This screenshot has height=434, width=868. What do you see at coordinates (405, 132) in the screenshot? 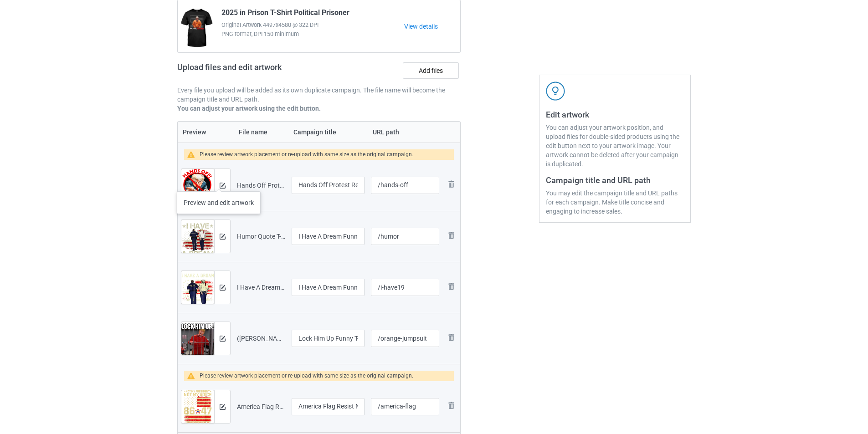
I see `th: URL path` at bounding box center [405, 132].